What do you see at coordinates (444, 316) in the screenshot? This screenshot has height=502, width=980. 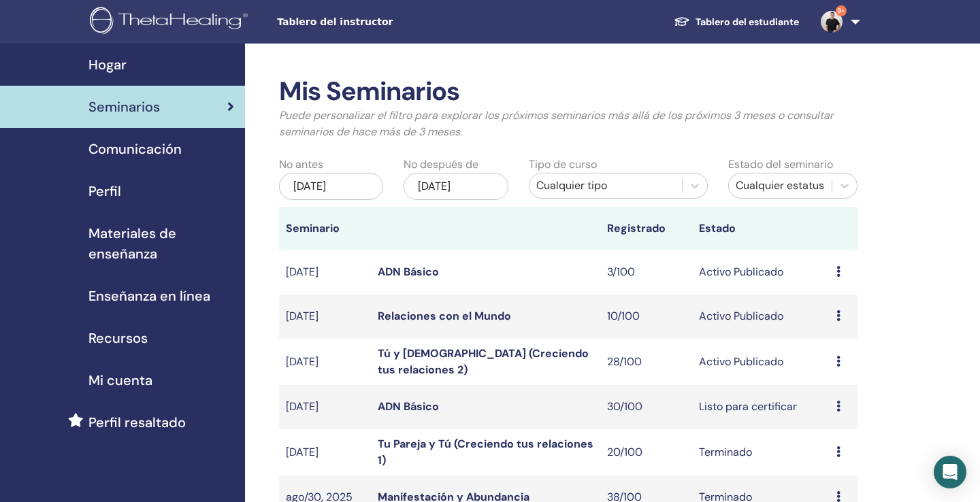 I see `a: Relaciones con el Mundo` at bounding box center [444, 316].